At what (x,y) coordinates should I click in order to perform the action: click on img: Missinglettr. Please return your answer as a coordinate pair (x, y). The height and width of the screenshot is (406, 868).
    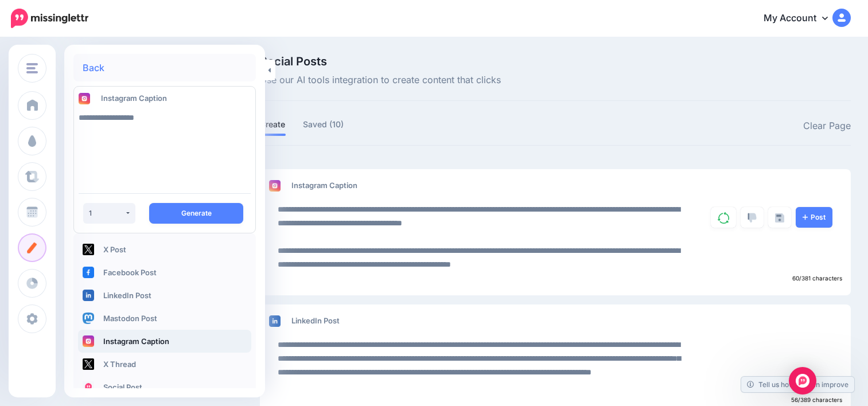
    Looking at the image, I should click on (49, 19).